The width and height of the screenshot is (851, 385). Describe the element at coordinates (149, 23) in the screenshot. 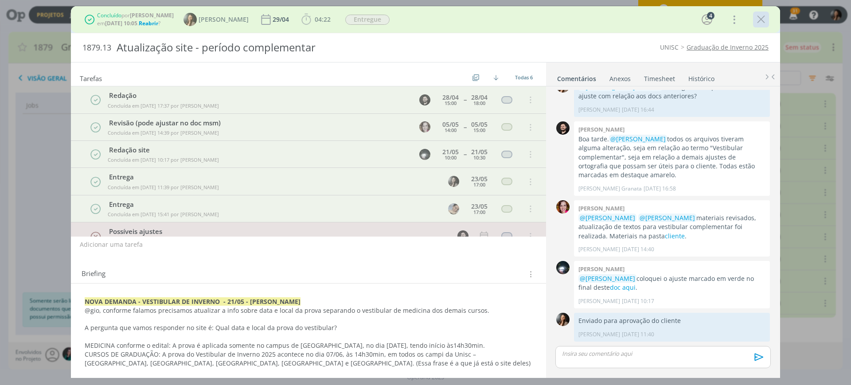

I see `span: Reabrir` at that location.